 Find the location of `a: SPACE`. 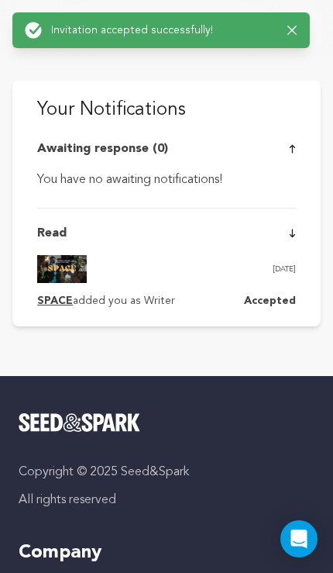

a: SPACE is located at coordinates (55, 301).